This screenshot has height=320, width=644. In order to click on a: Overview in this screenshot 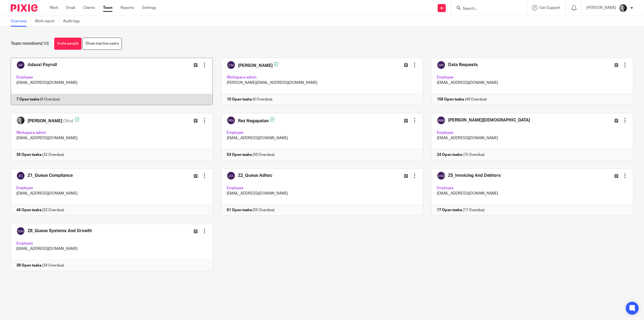, I will do `click(21, 21)`.